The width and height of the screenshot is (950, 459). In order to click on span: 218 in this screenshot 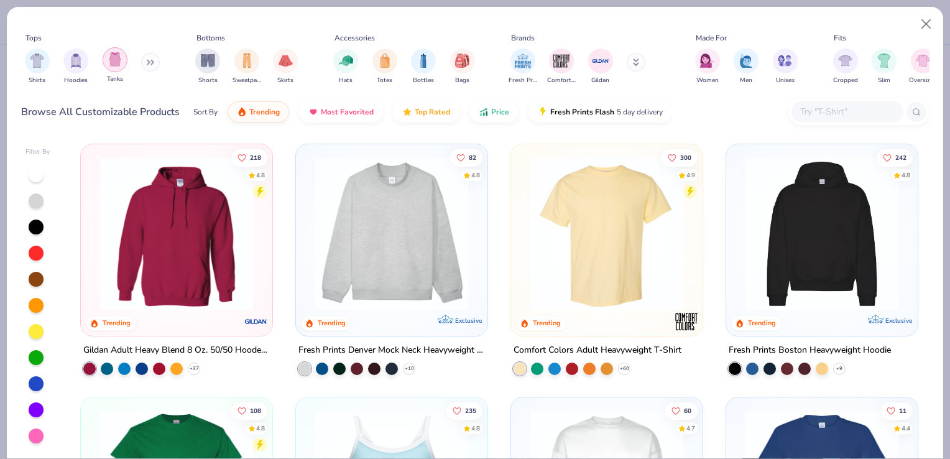, I will do `click(256, 157)`.